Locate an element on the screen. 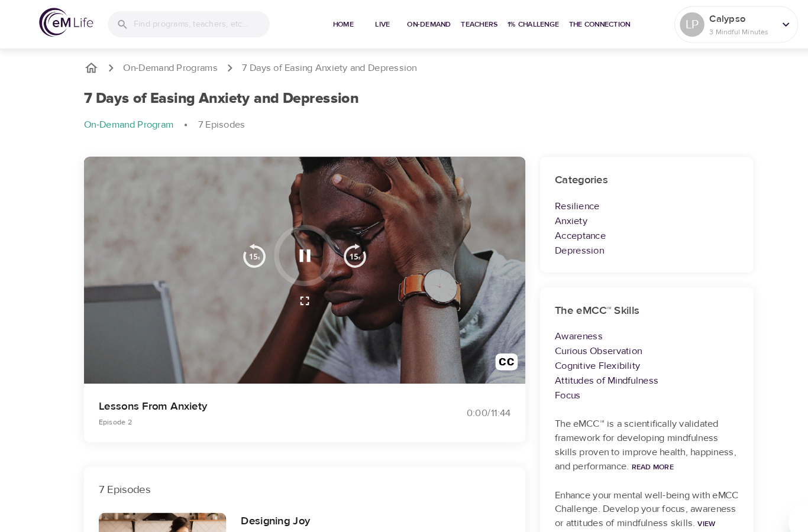  span: Live is located at coordinates (369, 23).